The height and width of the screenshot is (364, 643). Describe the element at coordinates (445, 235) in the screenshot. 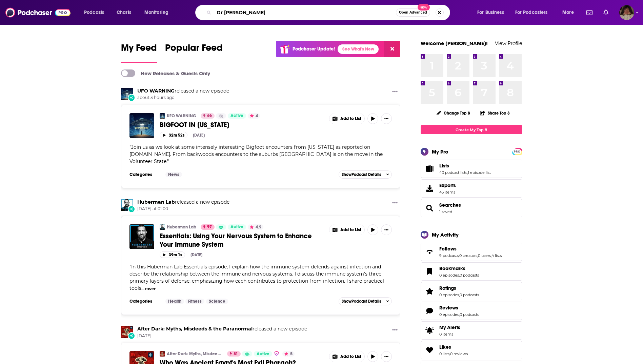

I see `div: My Activity` at that location.